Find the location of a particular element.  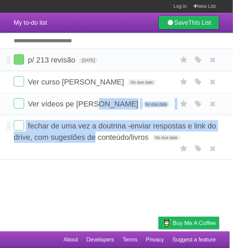

span: fechar de uma vez a doutrina -enviar respostas e link do drive, com sugestões de conteúdo/livros is located at coordinates (115, 132).